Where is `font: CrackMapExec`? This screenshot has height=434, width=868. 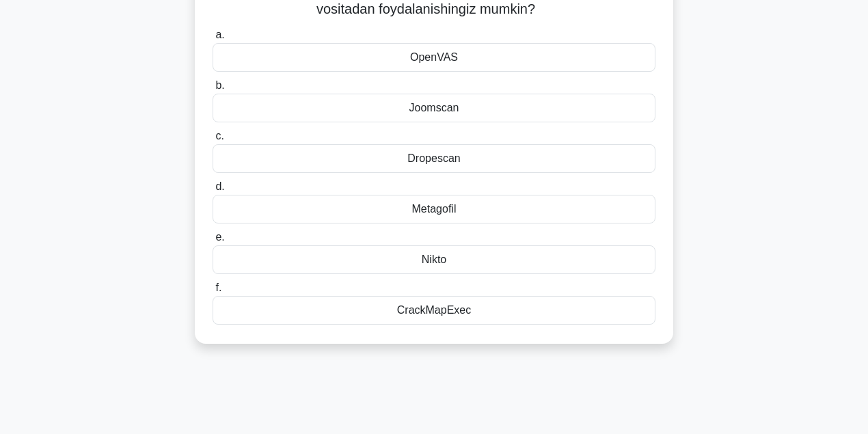 font: CrackMapExec is located at coordinates (434, 310).